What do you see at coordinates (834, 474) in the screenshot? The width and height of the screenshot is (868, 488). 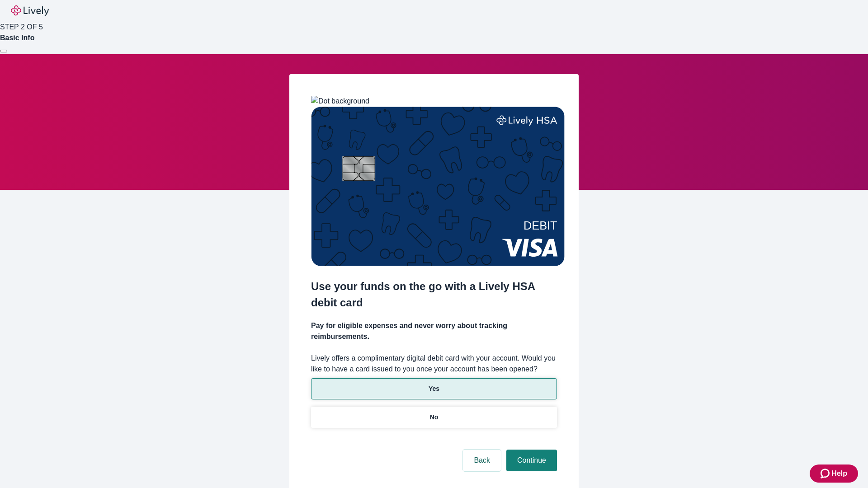 I see `button: Zendesk support iconHelp` at bounding box center [834, 474].